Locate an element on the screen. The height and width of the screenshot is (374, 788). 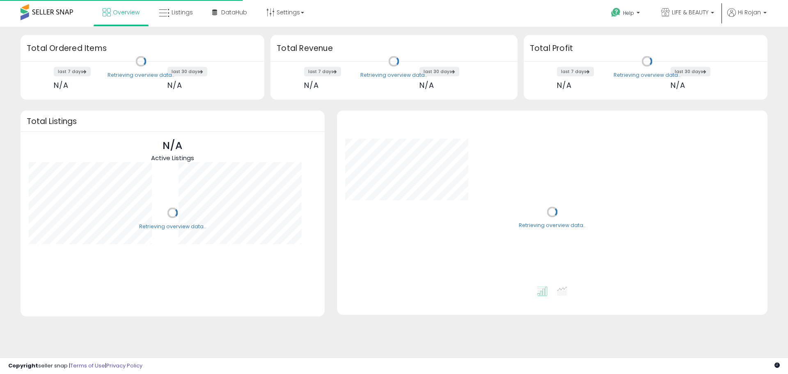
a: Hi Rojan is located at coordinates (747, 17).